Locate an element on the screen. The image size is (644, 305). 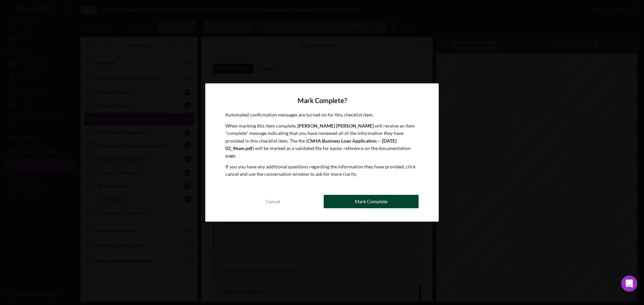
div: Mark Complete is located at coordinates (371, 202).